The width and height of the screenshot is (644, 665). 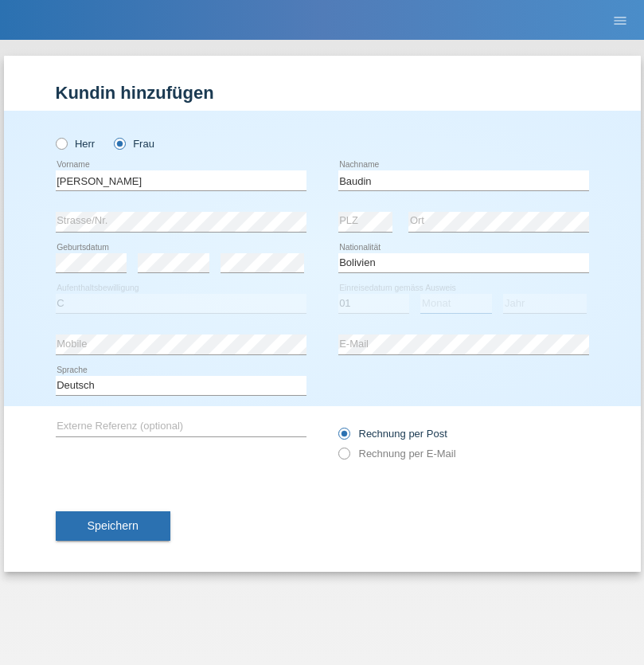 I want to click on i: menu, so click(x=620, y=20).